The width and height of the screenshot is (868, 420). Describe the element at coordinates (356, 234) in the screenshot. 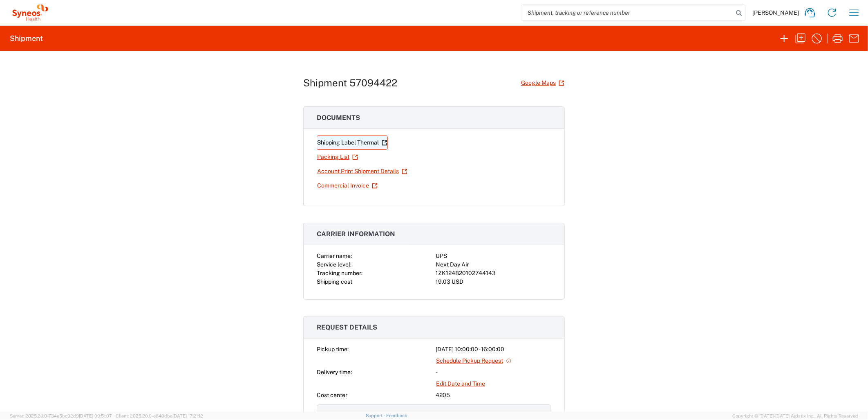

I see `span: Carrier information` at that location.